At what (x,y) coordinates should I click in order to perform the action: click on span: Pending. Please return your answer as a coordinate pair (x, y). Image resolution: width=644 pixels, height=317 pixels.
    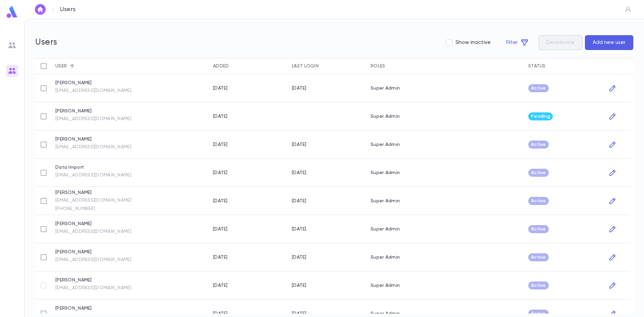
    Looking at the image, I should click on (540, 117).